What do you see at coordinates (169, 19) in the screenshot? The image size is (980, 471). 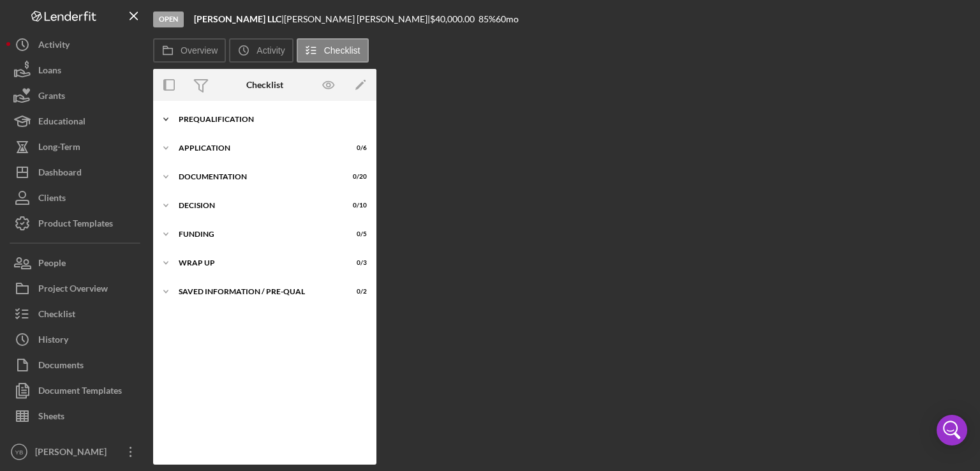 I see `div: Open` at bounding box center [169, 19].